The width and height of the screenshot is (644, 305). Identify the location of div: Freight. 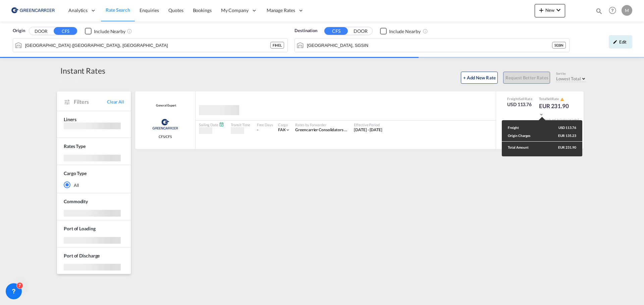
(513, 128).